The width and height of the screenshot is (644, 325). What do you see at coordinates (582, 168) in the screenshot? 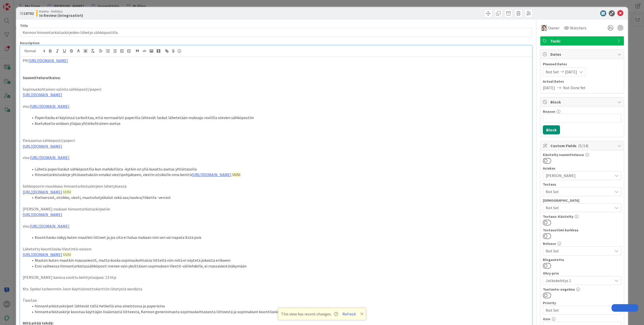
I see `div: Asiakas` at bounding box center [582, 168].